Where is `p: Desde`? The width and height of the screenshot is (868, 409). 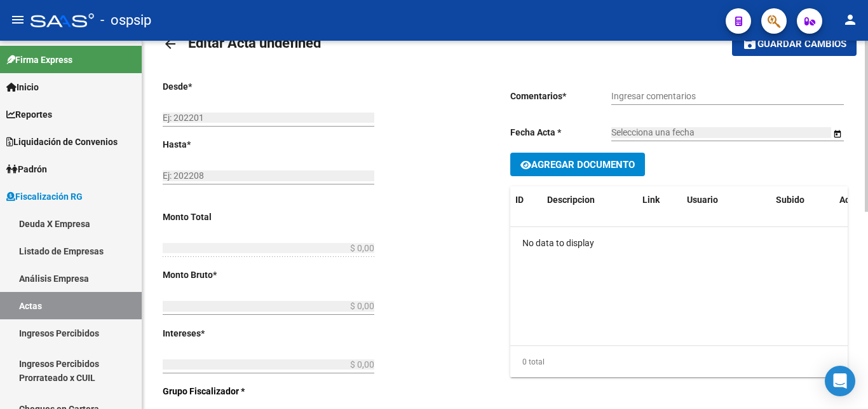
p: Desde is located at coordinates (210, 86).